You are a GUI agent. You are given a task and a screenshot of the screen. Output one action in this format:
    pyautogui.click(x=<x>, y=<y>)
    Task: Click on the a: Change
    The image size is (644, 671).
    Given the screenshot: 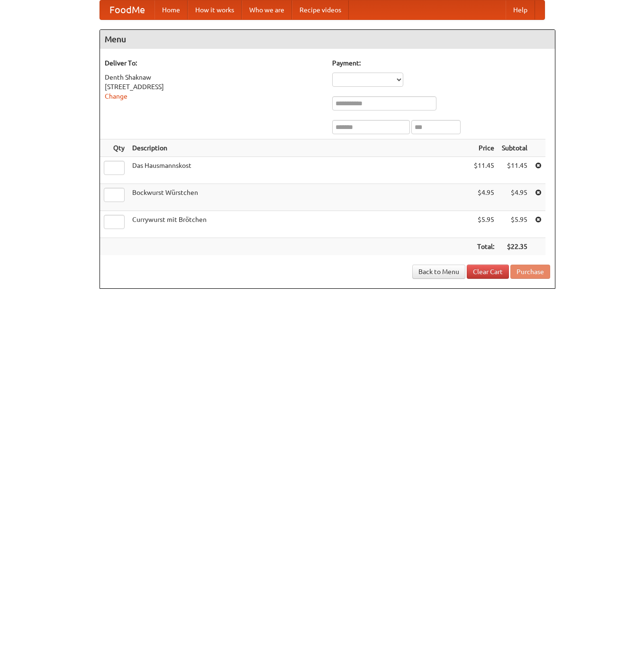 What is the action you would take?
    pyautogui.click(x=116, y=96)
    